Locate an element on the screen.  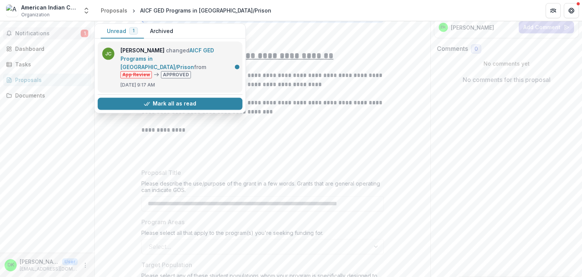
p: User is located at coordinates (70, 261).